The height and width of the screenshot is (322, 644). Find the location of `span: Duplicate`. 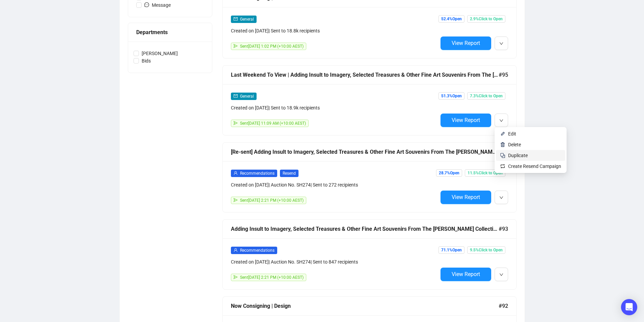

span: Duplicate is located at coordinates (518, 155).